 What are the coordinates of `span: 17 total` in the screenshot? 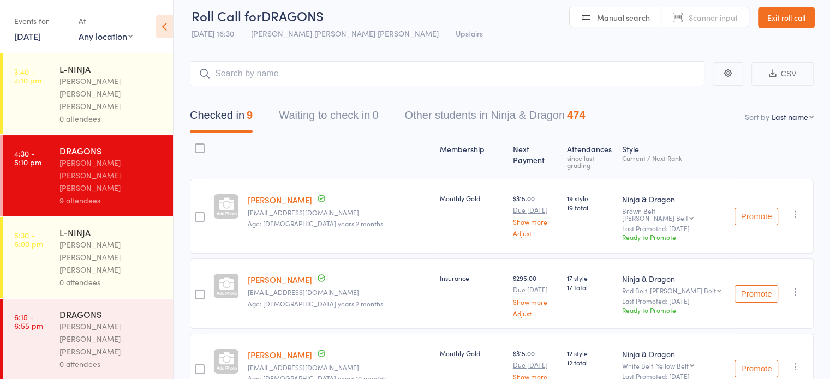 It's located at (590, 287).